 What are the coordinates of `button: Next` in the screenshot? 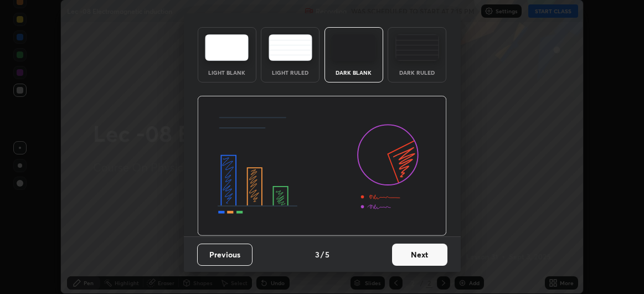 It's located at (420, 254).